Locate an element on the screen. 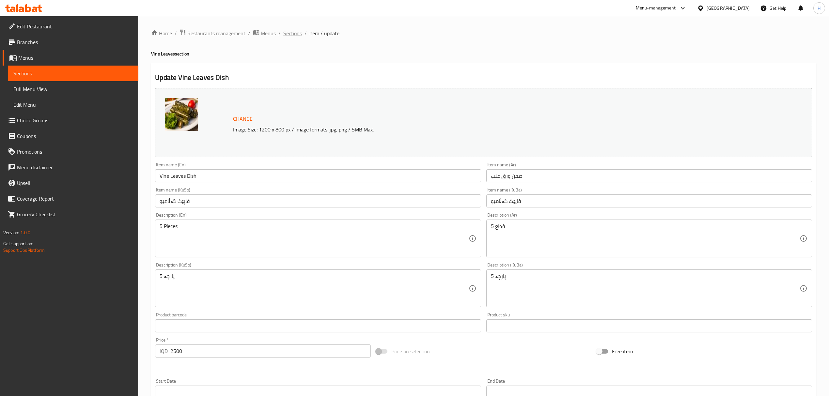 Image resolution: width=829 pixels, height=396 pixels. a: Support.OpsPlatform is located at coordinates (24, 250).